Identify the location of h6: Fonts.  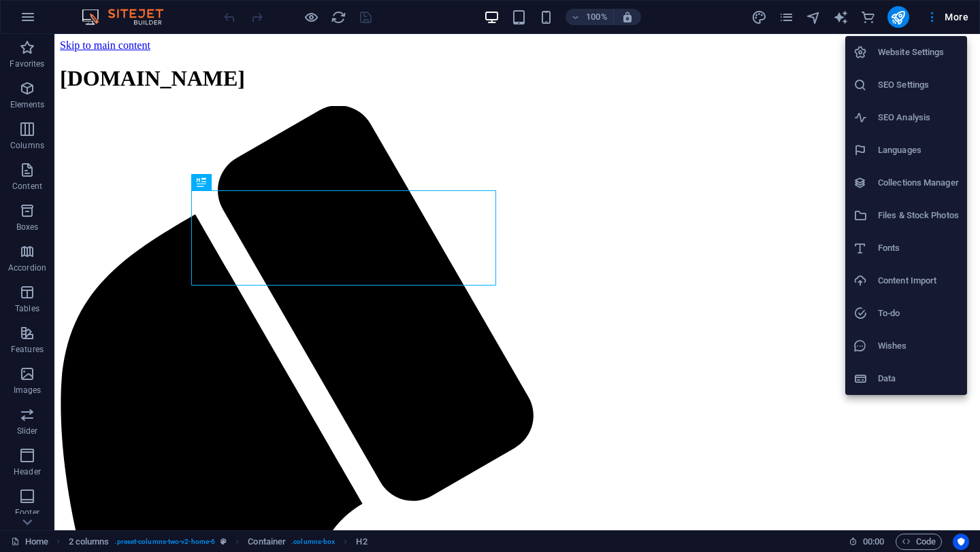
(918, 248).